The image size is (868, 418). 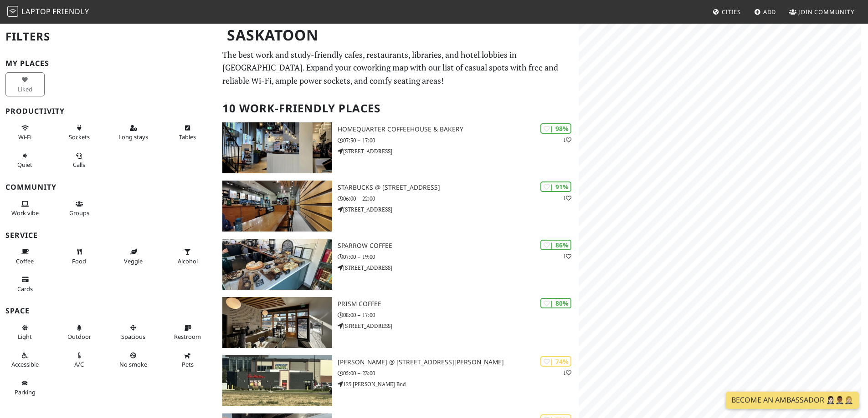 I want to click on span: Long stays, so click(x=133, y=137).